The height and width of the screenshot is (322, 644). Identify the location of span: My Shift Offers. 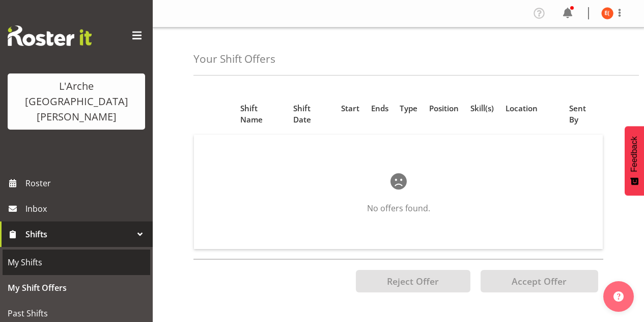
(76, 287).